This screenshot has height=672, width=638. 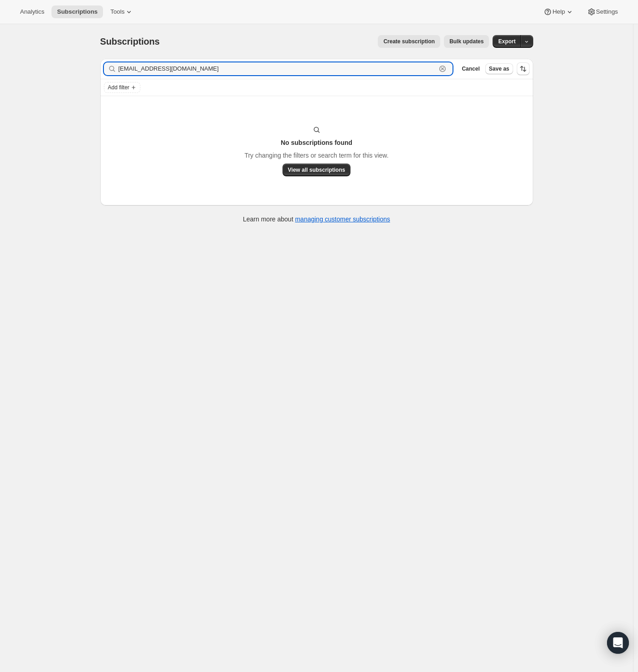 I want to click on span: Bulk updates, so click(x=466, y=41).